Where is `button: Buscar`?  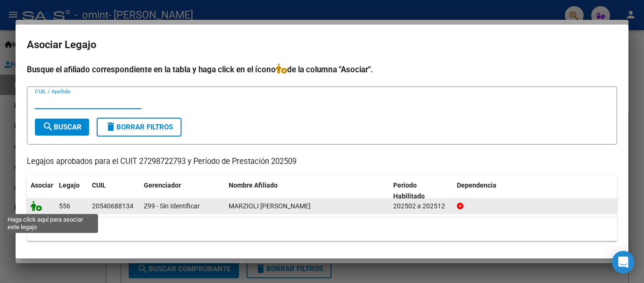 button: Buscar is located at coordinates (62, 127).